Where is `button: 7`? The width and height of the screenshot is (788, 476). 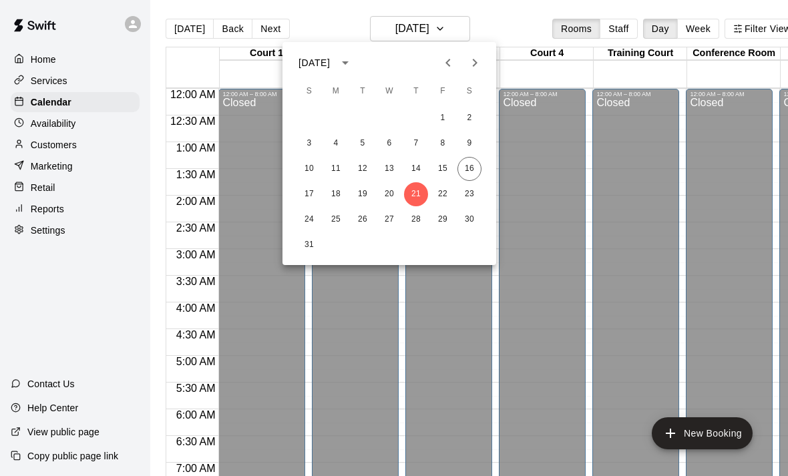 button: 7 is located at coordinates (416, 144).